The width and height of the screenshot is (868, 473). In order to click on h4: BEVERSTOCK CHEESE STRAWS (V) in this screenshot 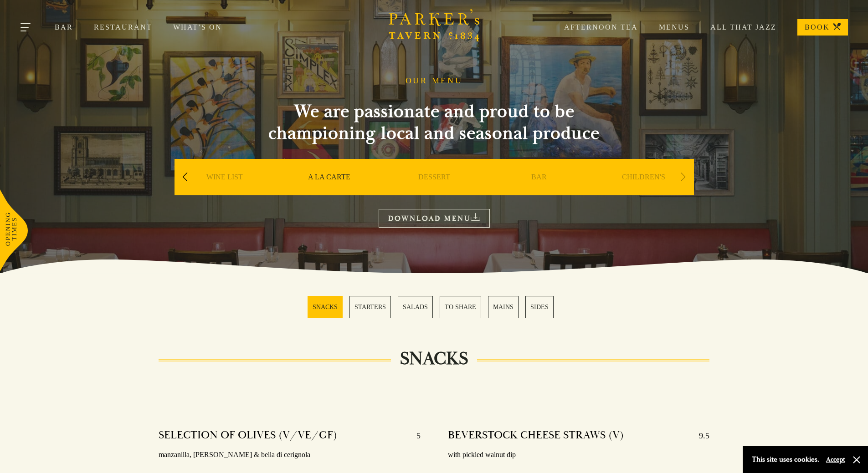, I will do `click(536, 435)`.